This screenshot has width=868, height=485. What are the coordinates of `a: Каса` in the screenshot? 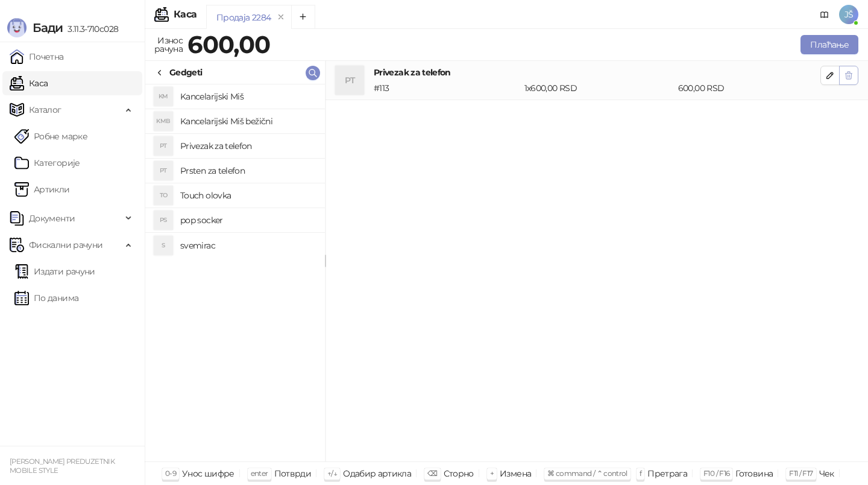 It's located at (28, 84).